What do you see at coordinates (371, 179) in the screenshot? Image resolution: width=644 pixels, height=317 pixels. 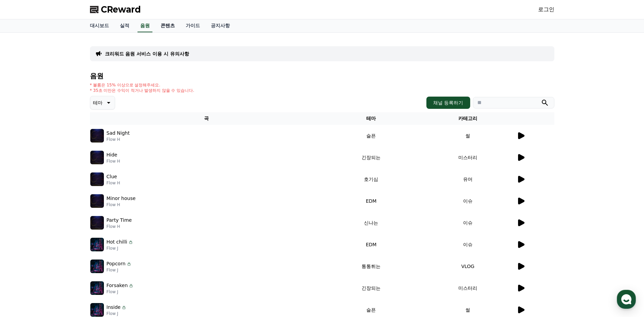 I see `td: 호기심` at bounding box center [371, 179].